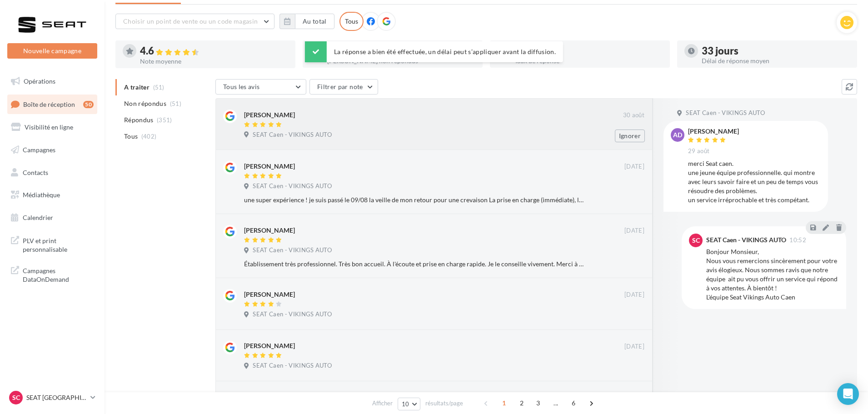 This screenshot has width=868, height=414. I want to click on div: Tous, so click(352, 22).